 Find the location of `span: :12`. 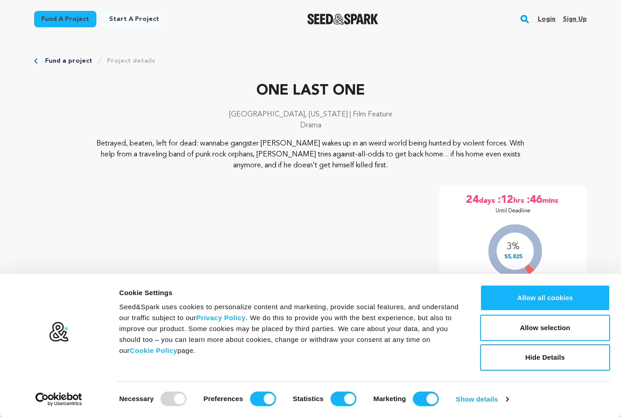

span: :12 is located at coordinates (505, 200).